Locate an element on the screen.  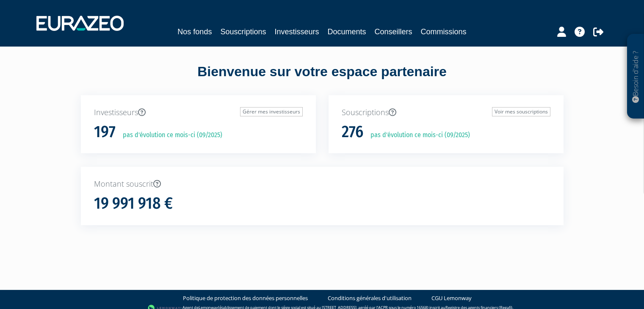
a: Politique de protection des données personnelles is located at coordinates (245, 299).